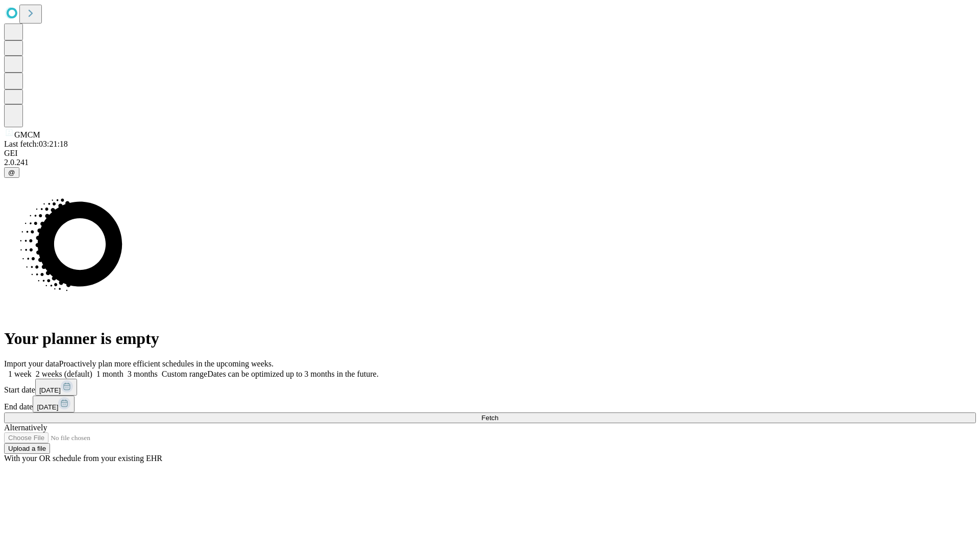 This screenshot has width=980, height=552. I want to click on span: Fetch, so click(489, 418).